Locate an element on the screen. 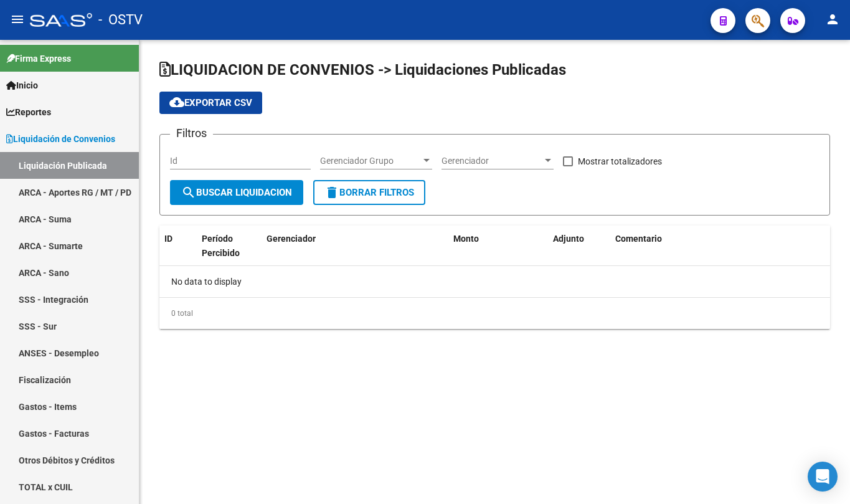 The image size is (850, 504). datatable-header-cell: Período Percibido is located at coordinates (220, 252).